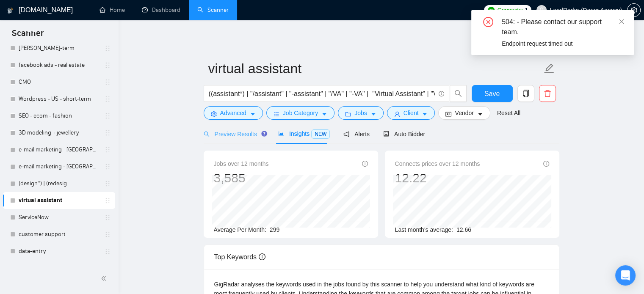 This screenshot has height=294, width=644. What do you see at coordinates (348, 114) in the screenshot?
I see `span: folder` at bounding box center [348, 114].